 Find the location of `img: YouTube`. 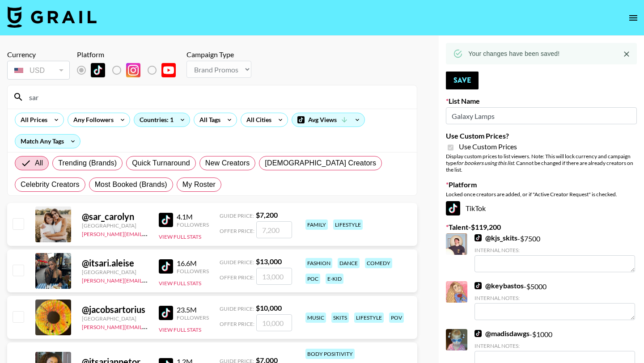

img: YouTube is located at coordinates (169, 70).